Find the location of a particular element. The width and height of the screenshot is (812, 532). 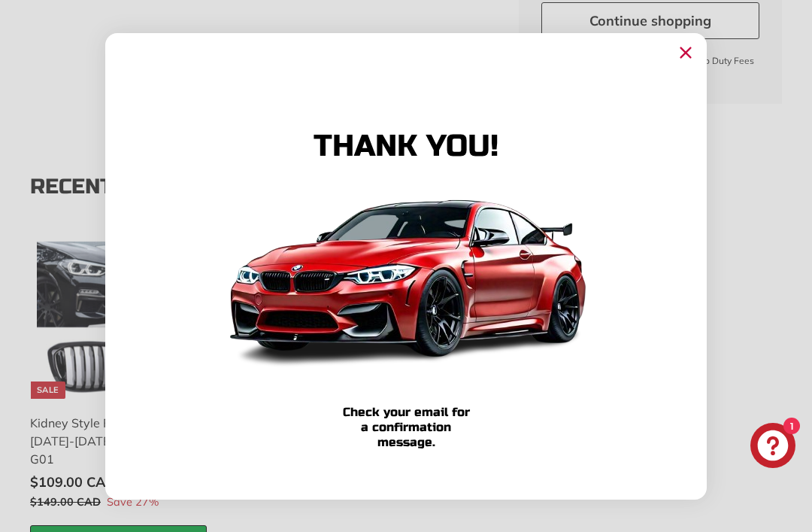

span: Check your email for is located at coordinates (406, 412).